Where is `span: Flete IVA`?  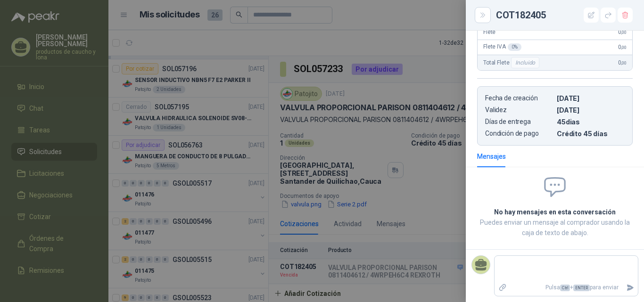
span: Flete IVA is located at coordinates (502, 47).